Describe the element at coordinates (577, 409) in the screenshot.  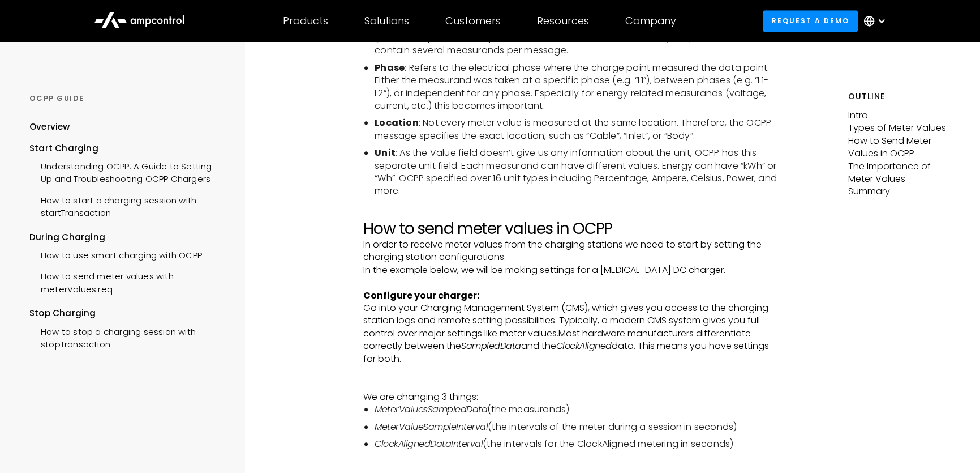
I see `li: (the measurands)` at that location.